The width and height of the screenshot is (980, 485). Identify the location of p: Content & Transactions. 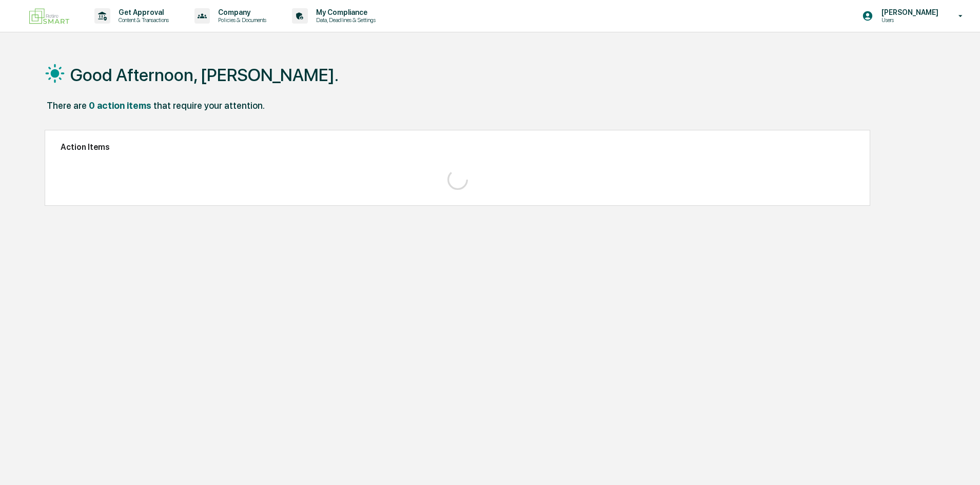
(142, 20).